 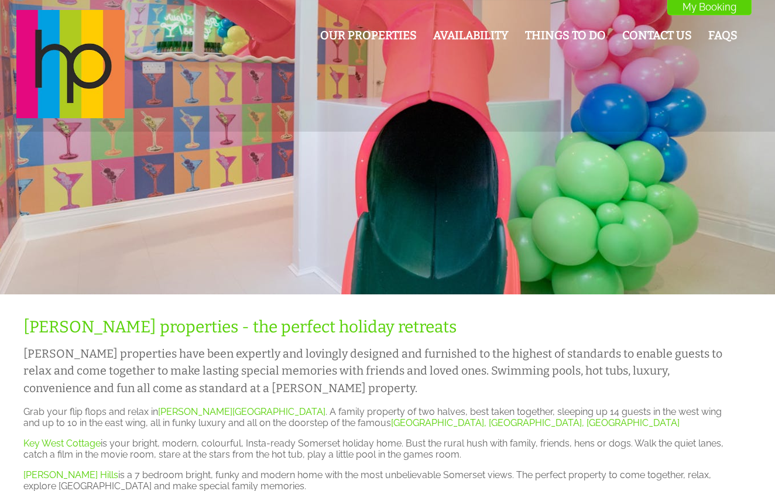 What do you see at coordinates (380, 417) in the screenshot?
I see `p: Grab your flip flops and relax in . A family property of two halves, best taken together, sleepin...` at bounding box center [380, 417].